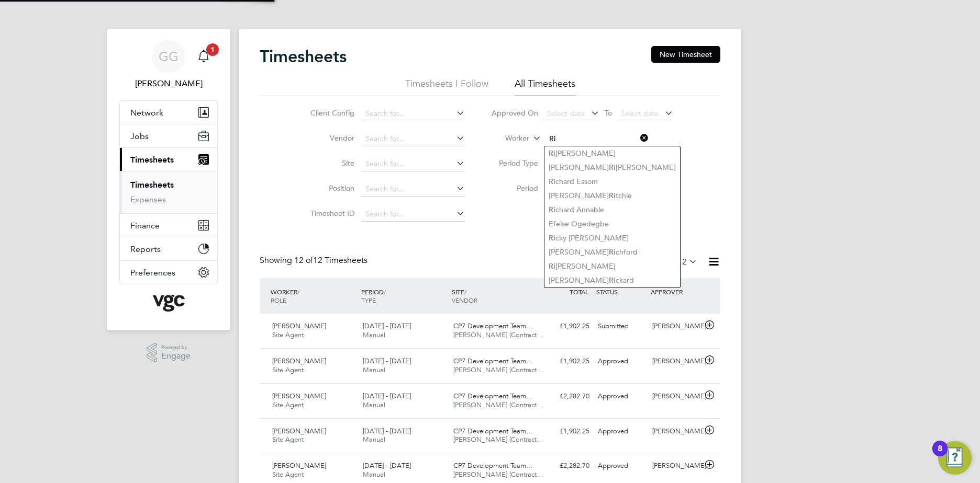  Describe the element at coordinates (314, 260) in the screenshot. I see `div: Showing` at that location.